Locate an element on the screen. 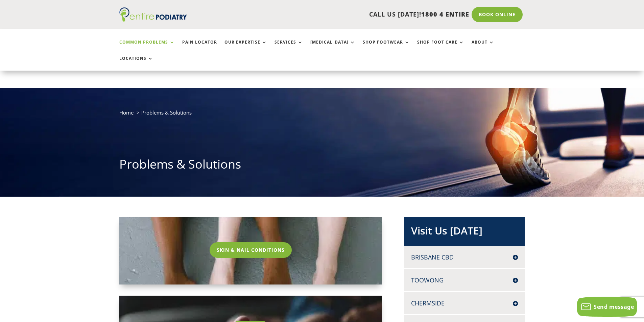  a: Locations is located at coordinates (136, 63).